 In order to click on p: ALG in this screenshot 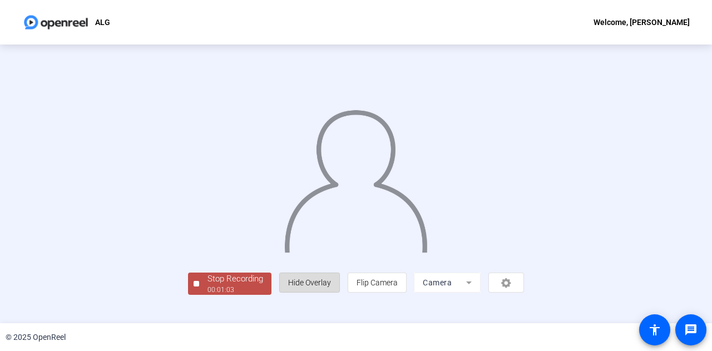, I will do `click(102, 22)`.